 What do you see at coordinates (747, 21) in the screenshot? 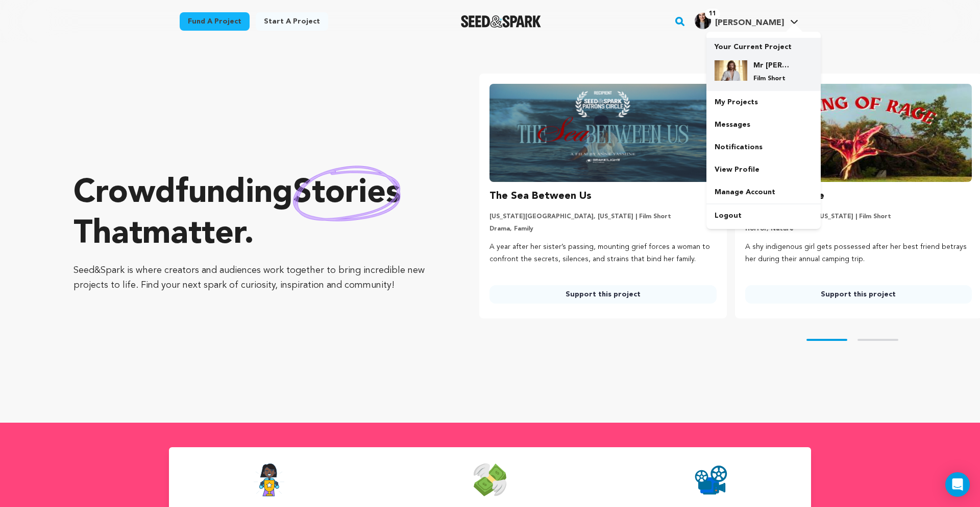
I see `span: Noyes B.'s Profile` at bounding box center [747, 21].